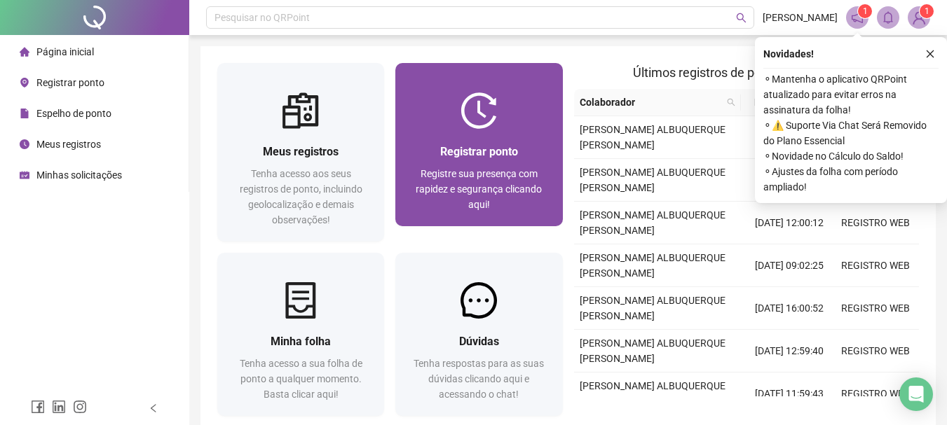 The height and width of the screenshot is (425, 947). Describe the element at coordinates (927, 11) in the screenshot. I see `sup: Atualize o seu contato no menu Meus Dados` at that location.